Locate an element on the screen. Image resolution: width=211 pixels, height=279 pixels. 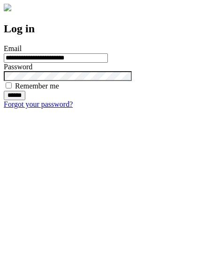
label: Remember me is located at coordinates (37, 86).